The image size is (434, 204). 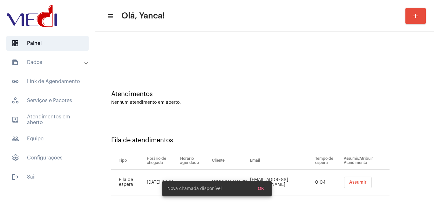 What do you see at coordinates (328, 160) in the screenshot?
I see `th: Tempo de espera` at bounding box center [328, 160].